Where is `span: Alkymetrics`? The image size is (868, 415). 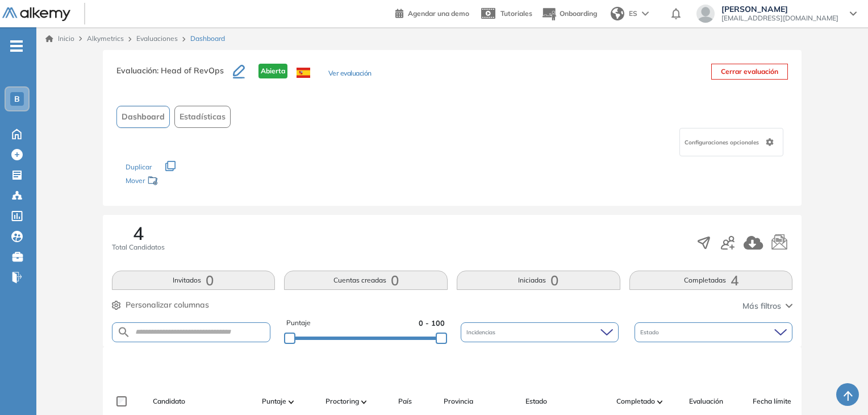 span: Alkymetrics is located at coordinates (105, 38).